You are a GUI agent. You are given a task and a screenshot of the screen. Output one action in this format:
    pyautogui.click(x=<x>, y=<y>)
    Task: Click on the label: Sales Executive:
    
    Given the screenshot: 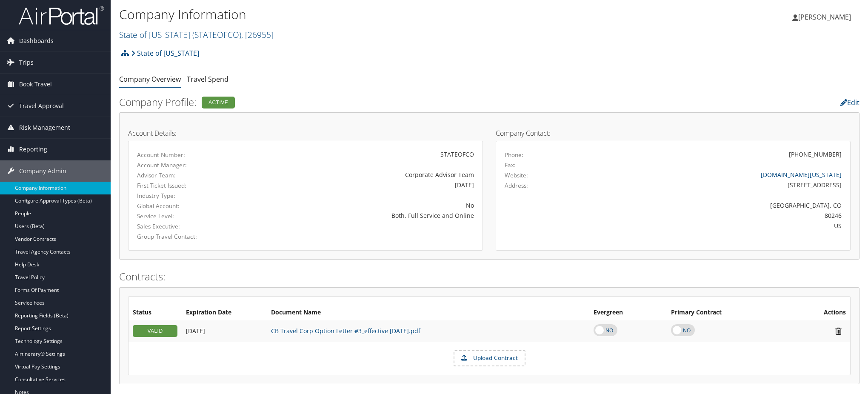 What is the action you would take?
    pyautogui.click(x=189, y=226)
    